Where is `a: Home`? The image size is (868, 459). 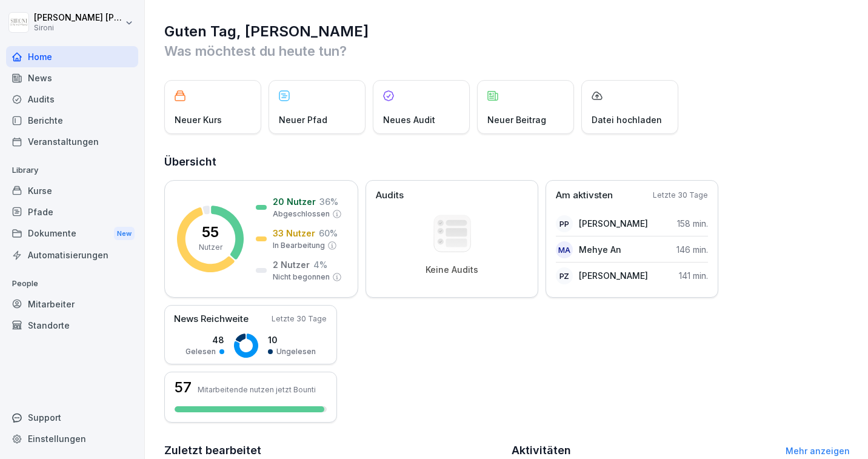 a: Home is located at coordinates (72, 57).